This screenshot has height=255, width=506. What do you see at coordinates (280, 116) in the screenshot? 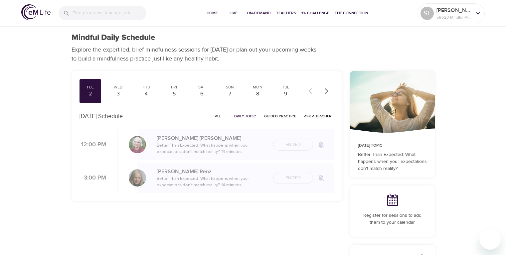
I see `button: Guided Practice` at bounding box center [280, 116].